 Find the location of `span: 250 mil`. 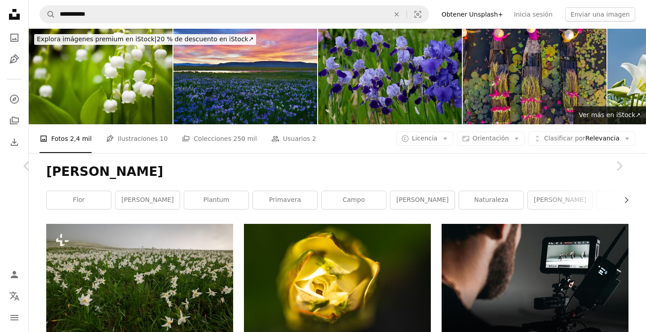

span: 250 mil is located at coordinates (245, 139).